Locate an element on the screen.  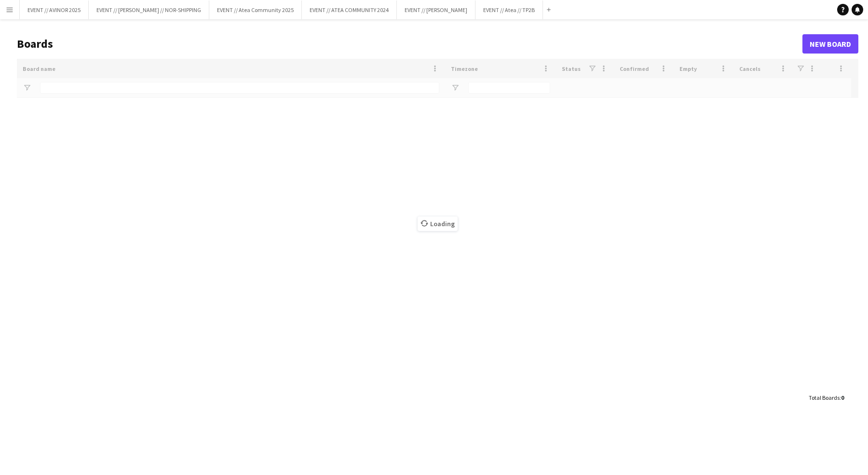
button: EVENT // Atea Community 2025 is located at coordinates (256, 9).